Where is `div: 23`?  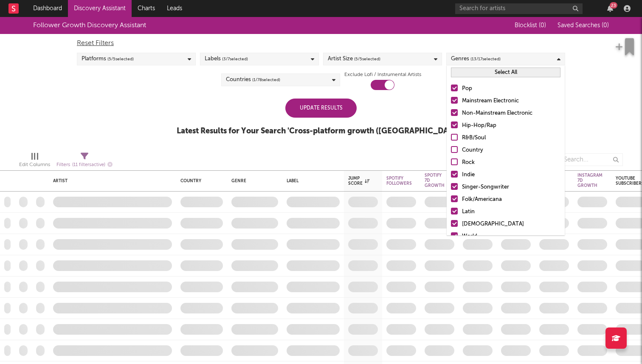
div: 23 is located at coordinates (614, 5).